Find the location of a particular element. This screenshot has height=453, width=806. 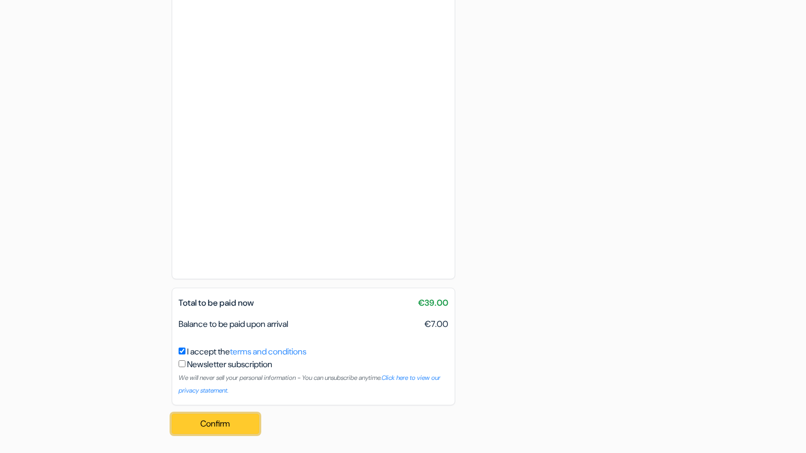

label: Newsletter subscription is located at coordinates (229, 364).